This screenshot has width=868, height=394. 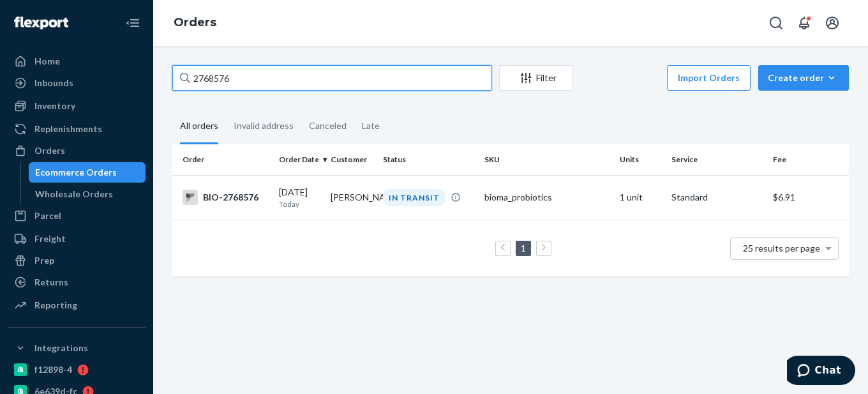 I want to click on div: Filter, so click(x=536, y=78).